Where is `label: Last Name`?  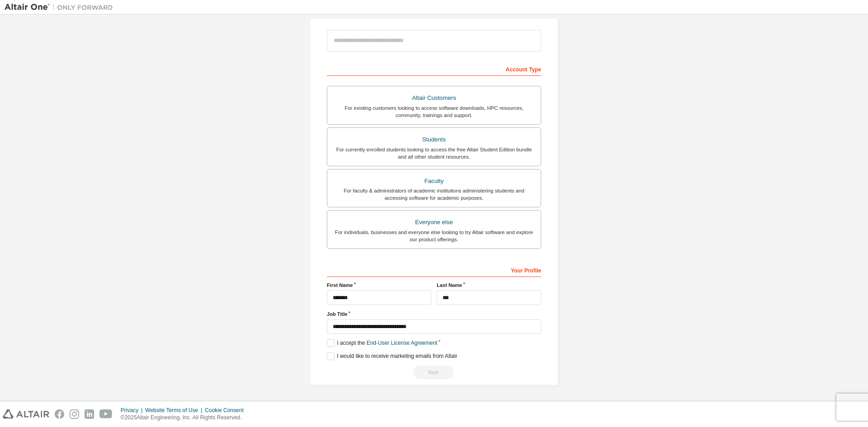
label: Last Name is located at coordinates (489, 285).